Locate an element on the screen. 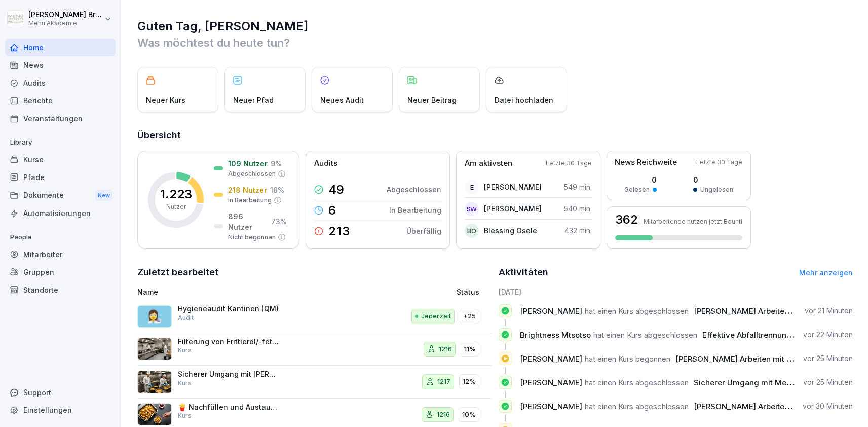 This screenshot has width=868, height=427. p: 1217 is located at coordinates (444, 382).